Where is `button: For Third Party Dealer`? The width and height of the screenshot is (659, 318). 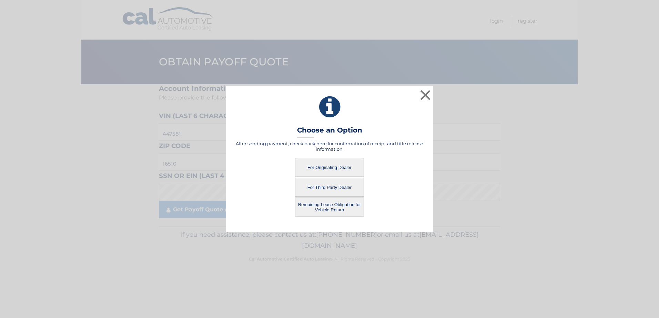 button: For Third Party Dealer is located at coordinates (329, 187).